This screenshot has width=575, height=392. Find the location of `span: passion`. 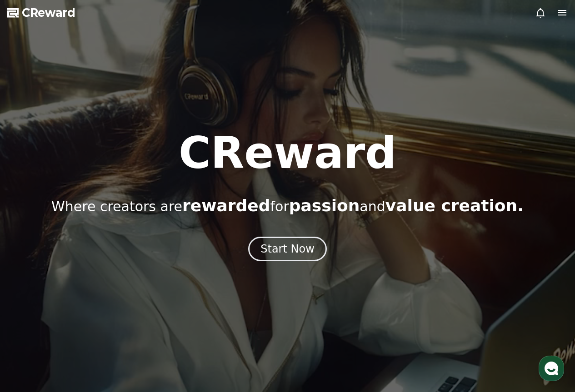

span: passion is located at coordinates (324, 205).